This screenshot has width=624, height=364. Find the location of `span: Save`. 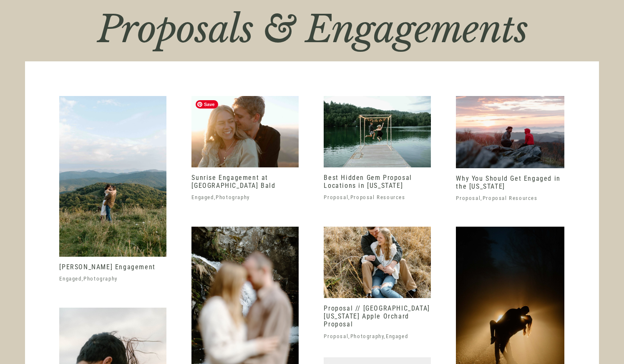

span: Save is located at coordinates (207, 104).